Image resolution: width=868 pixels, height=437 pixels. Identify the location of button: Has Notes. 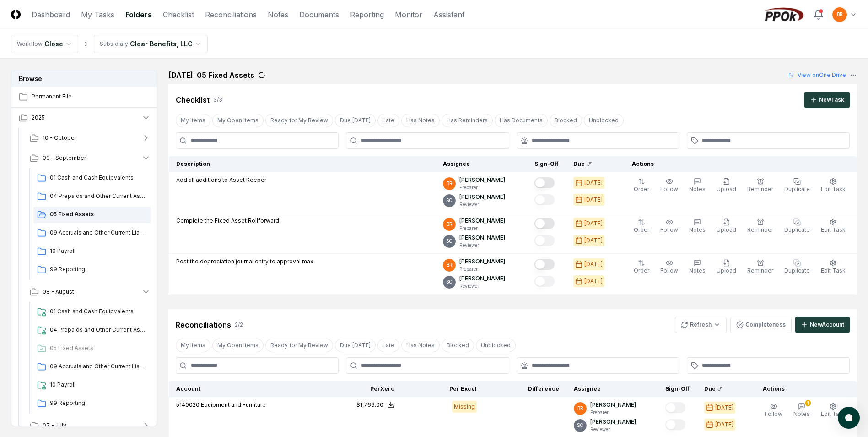
(421, 346).